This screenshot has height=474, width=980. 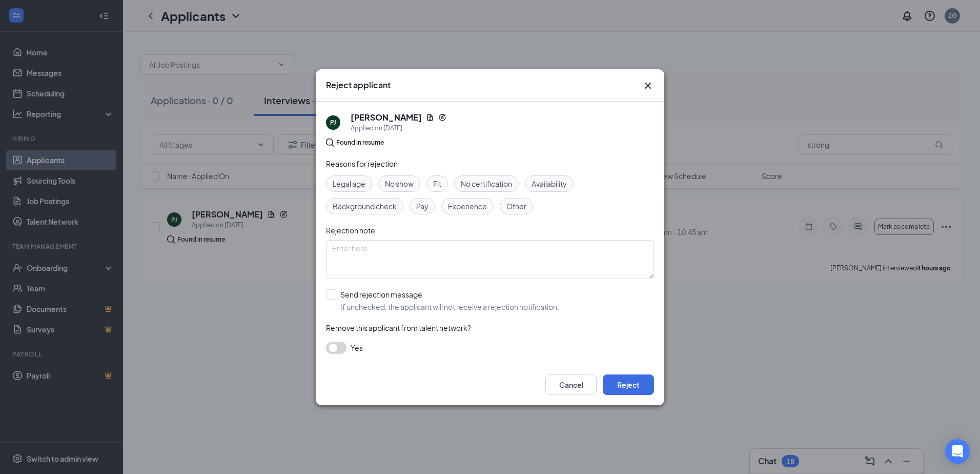 I want to click on button: Cancel, so click(x=571, y=385).